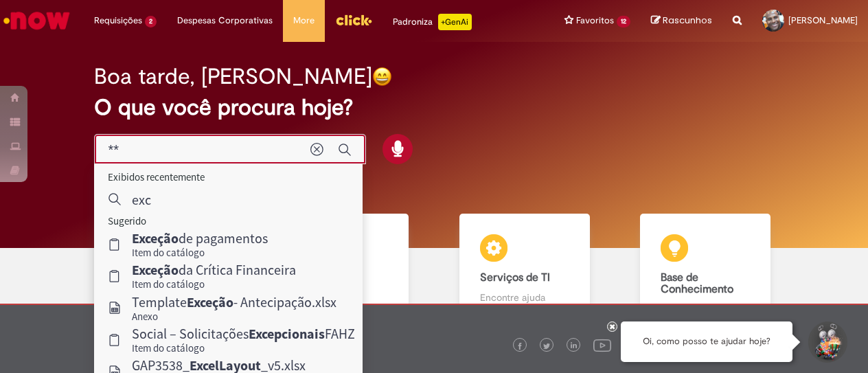 Image resolution: width=868 pixels, height=373 pixels. Describe the element at coordinates (687, 20) in the screenshot. I see `span: Rascunhos` at that location.